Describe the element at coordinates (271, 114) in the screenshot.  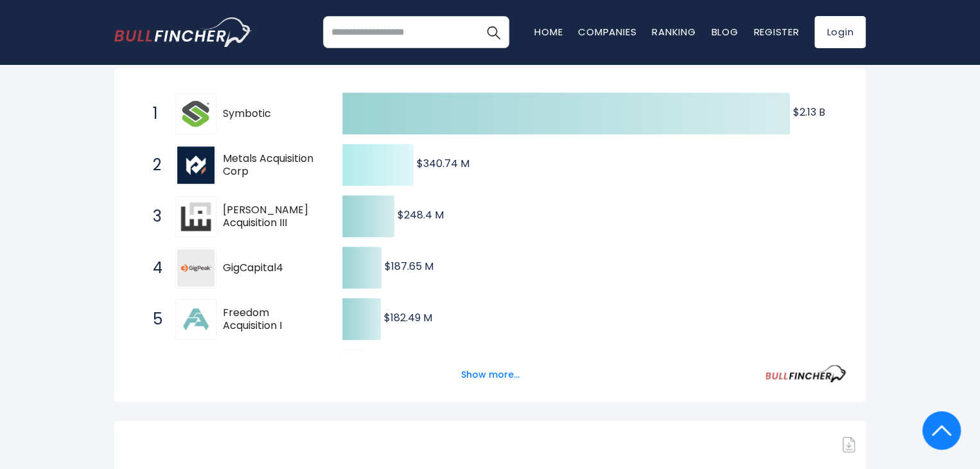
I see `span: Symbotic` at that location.